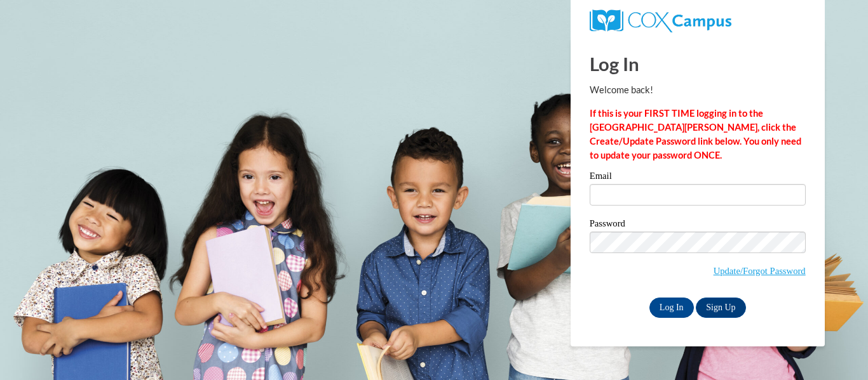 The height and width of the screenshot is (380, 868). I want to click on label: Email, so click(697, 178).